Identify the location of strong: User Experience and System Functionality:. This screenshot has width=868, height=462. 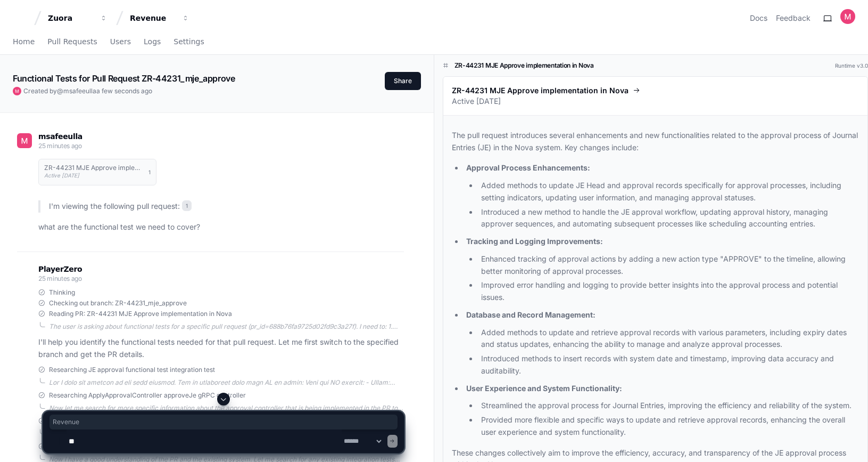
(544, 388).